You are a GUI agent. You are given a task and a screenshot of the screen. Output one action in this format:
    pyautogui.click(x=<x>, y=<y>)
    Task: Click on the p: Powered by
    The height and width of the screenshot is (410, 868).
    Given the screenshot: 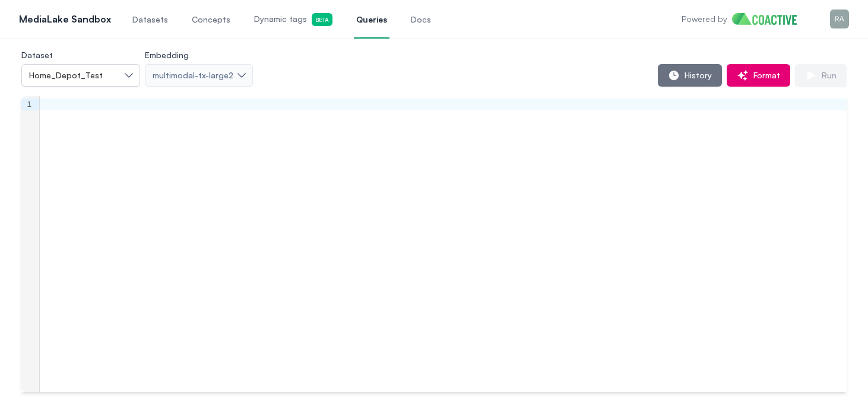 What is the action you would take?
    pyautogui.click(x=704, y=19)
    